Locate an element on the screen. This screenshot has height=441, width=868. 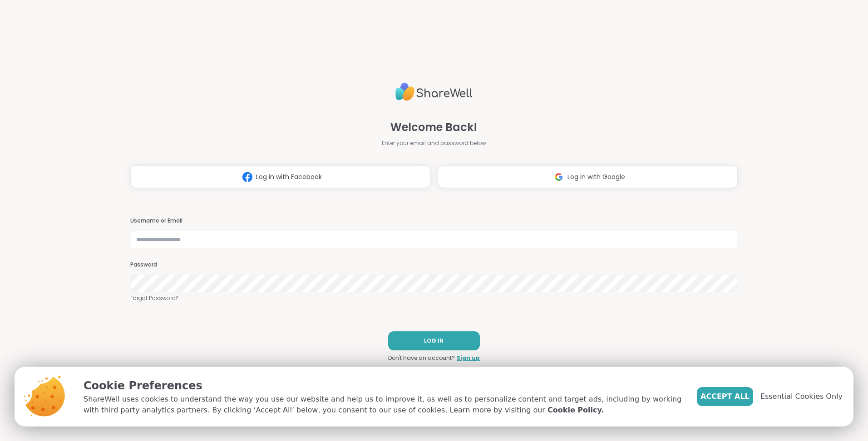
span: Log in with Facebook is located at coordinates (289, 177).